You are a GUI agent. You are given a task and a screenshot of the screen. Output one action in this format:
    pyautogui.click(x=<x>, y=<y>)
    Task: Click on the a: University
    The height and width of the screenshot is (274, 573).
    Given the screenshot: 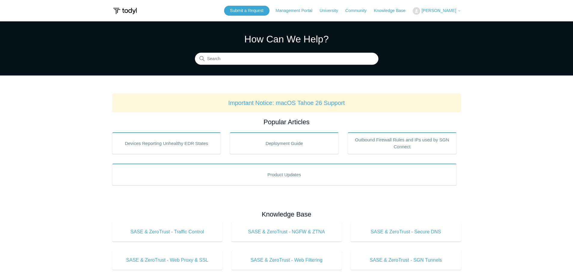 What is the action you would take?
    pyautogui.click(x=332, y=11)
    